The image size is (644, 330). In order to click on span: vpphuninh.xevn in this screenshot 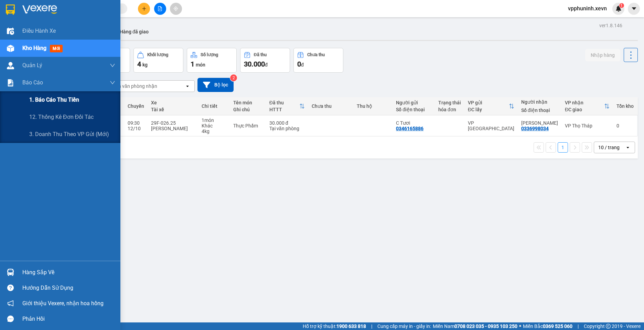, I will do `click(587, 8)`.